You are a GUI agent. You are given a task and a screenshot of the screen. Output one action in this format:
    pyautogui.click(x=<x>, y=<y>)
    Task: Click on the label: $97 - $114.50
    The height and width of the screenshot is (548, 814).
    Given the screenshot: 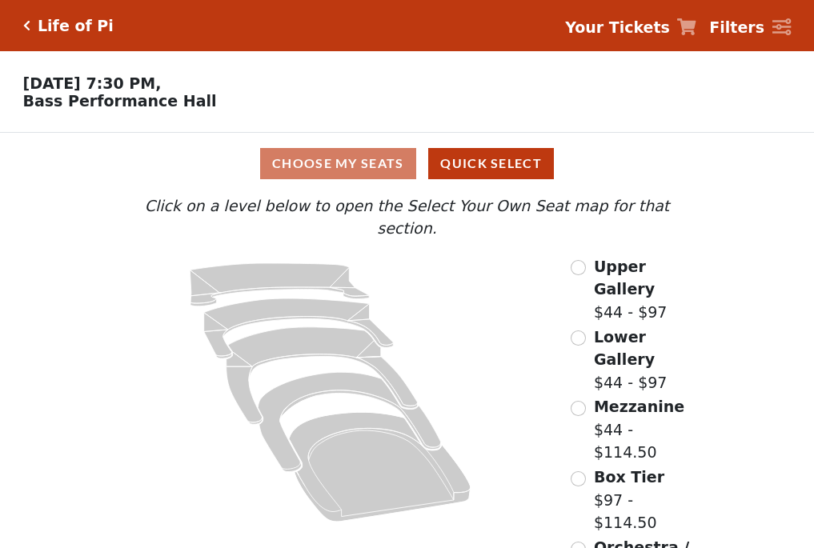 What is the action you would take?
    pyautogui.click(x=647, y=500)
    